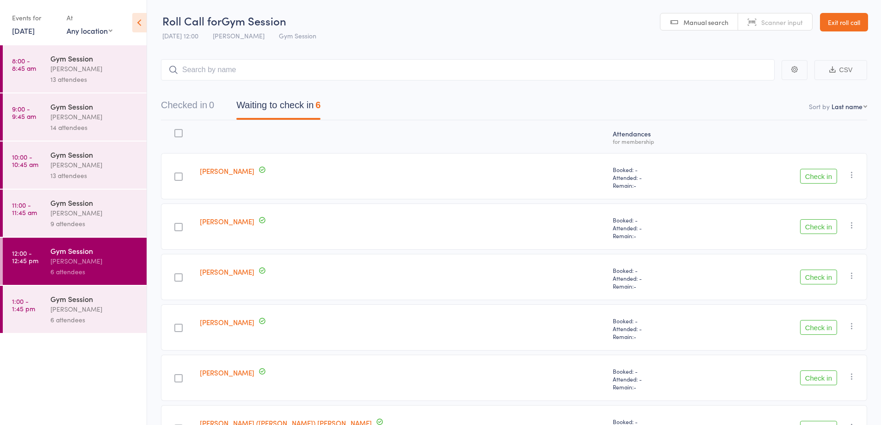 The image size is (881, 425). Describe the element at coordinates (782, 22) in the screenshot. I see `span: Scanner input` at that location.